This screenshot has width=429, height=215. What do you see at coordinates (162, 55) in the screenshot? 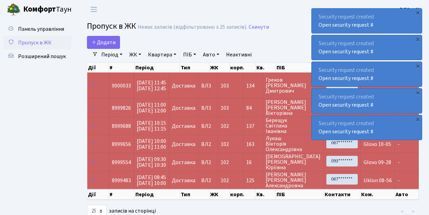
I see `a: Квартира` at bounding box center [162, 55].